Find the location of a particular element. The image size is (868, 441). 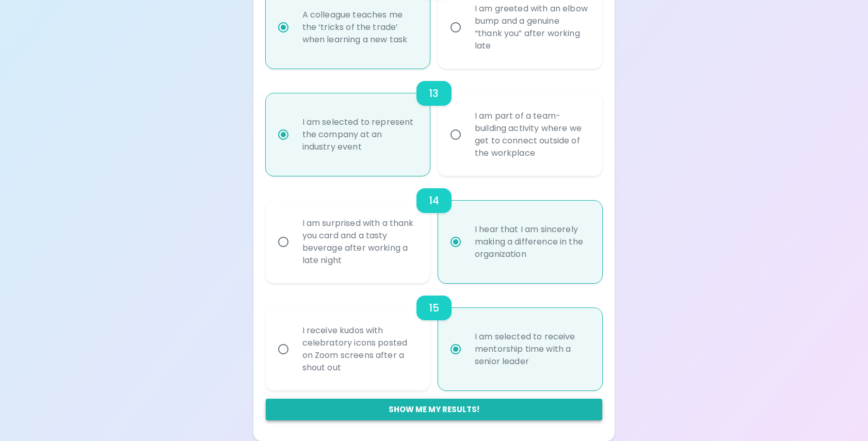

div: I am selected to represent the company at an industry event is located at coordinates (359, 135).